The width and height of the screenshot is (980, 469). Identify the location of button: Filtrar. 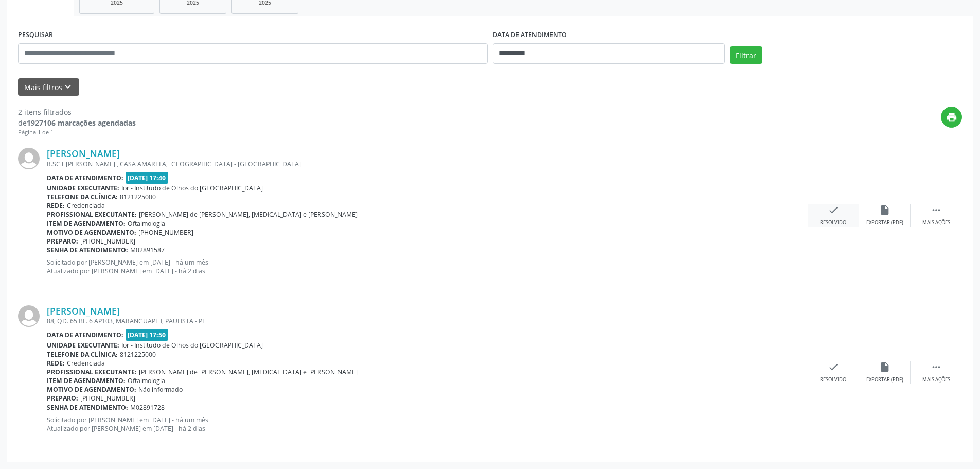
(746, 55).